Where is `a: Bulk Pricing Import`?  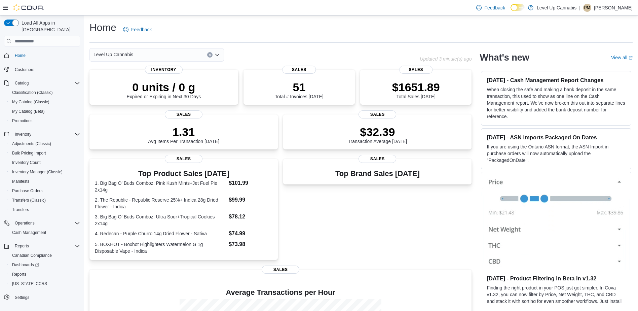 a: Bulk Pricing Import is located at coordinates (29, 153).